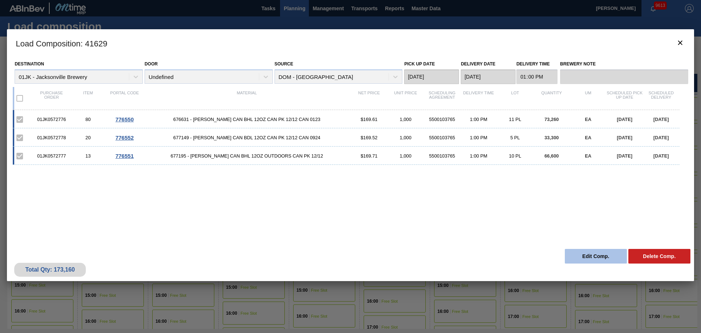 The height and width of the screenshot is (333, 701). What do you see at coordinates (124, 156) in the screenshot?
I see `span: 776551` at bounding box center [124, 156].